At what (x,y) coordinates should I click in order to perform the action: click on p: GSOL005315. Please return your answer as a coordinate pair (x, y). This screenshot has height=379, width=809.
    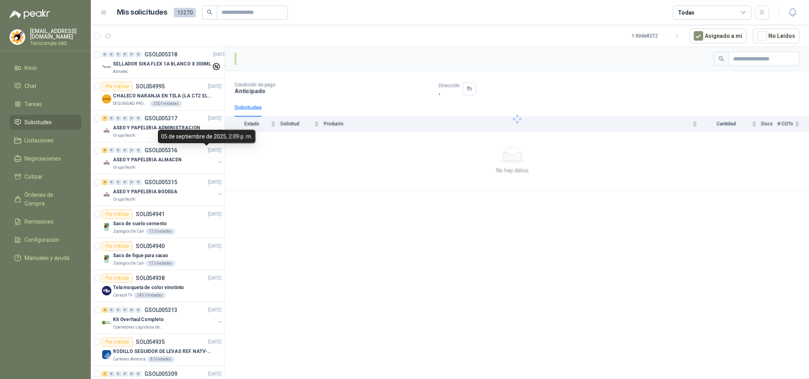
    Looking at the image, I should click on (161, 182).